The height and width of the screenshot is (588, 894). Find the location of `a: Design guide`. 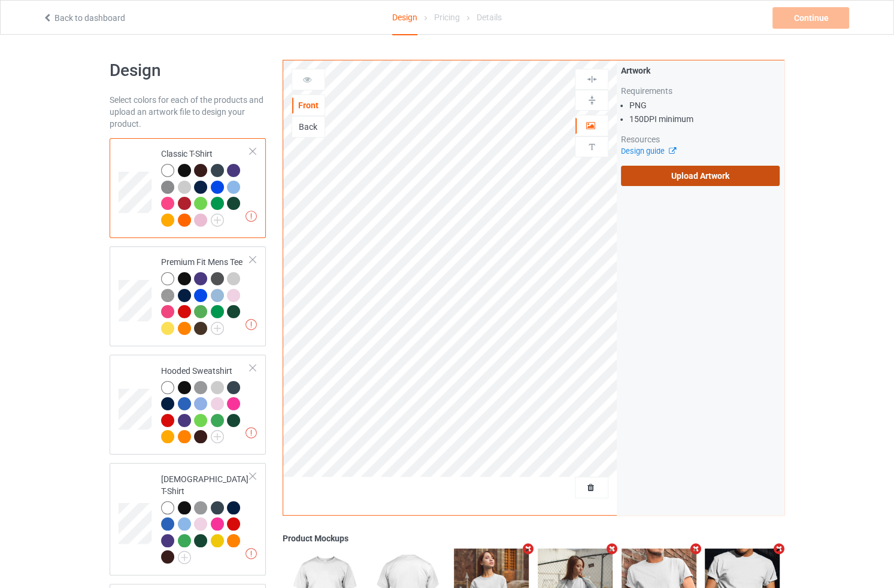

a: Design guide is located at coordinates (648, 150).